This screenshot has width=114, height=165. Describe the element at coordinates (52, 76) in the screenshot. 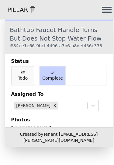

I see `button: Complete` at that location.